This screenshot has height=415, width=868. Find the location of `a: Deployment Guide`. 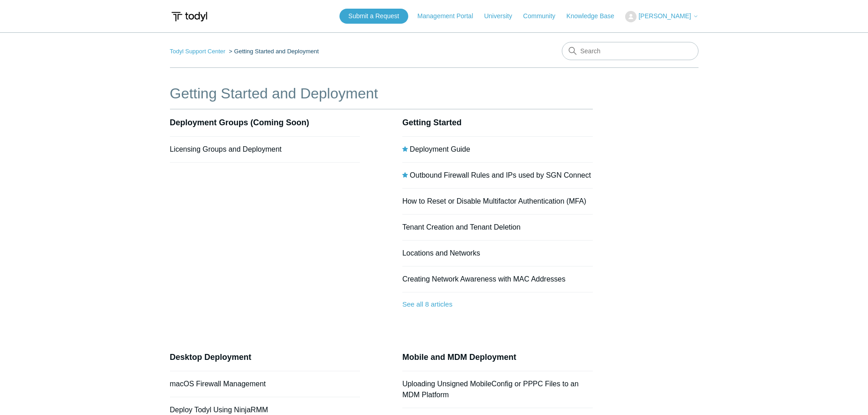

a: Deployment Guide is located at coordinates (440, 149).